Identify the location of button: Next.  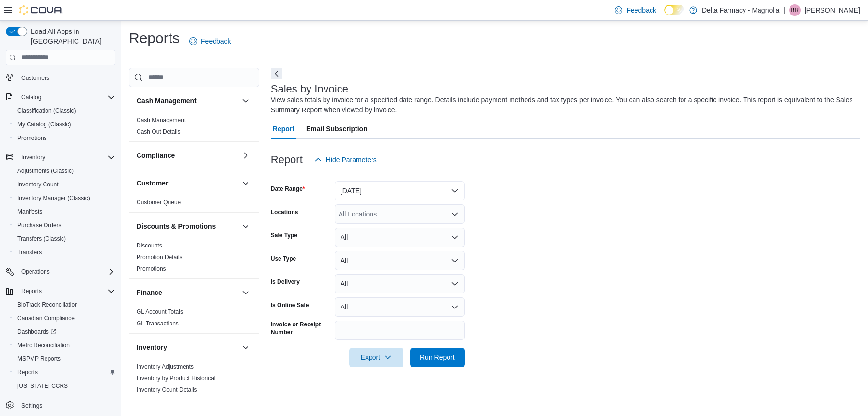
(277, 74).